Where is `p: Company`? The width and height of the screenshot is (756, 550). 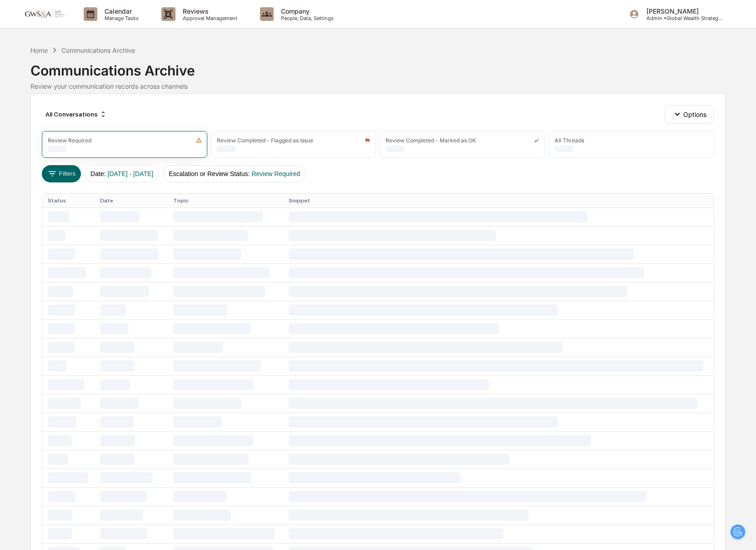 p: Company is located at coordinates (306, 11).